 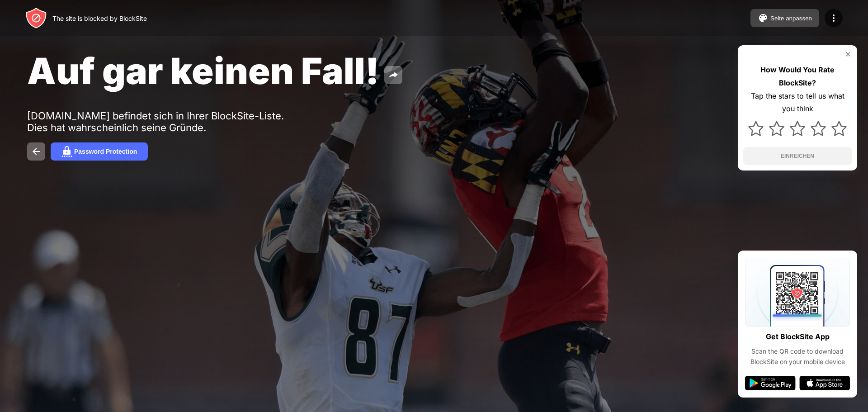 What do you see at coordinates (99, 152) in the screenshot?
I see `button: Password Protection` at bounding box center [99, 152].